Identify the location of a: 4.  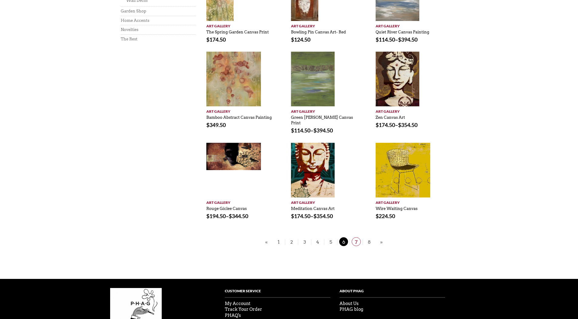
(317, 242).